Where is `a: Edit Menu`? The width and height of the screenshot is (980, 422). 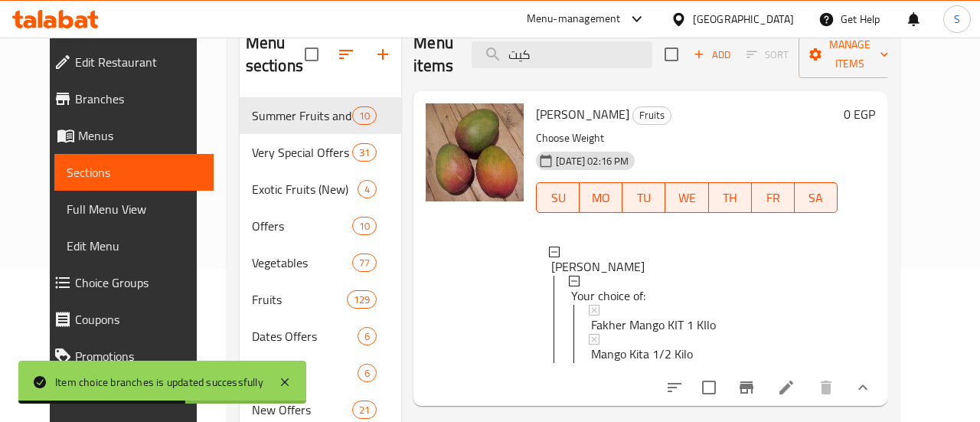
a: Edit Menu is located at coordinates (134, 245).